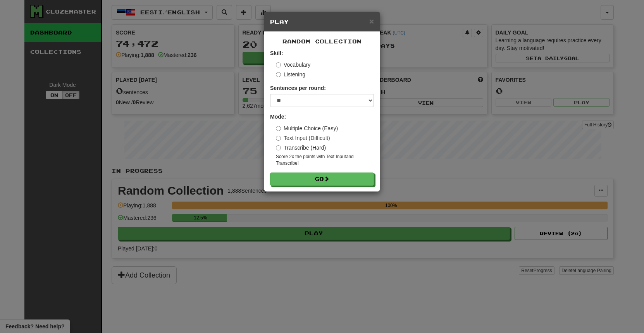 The width and height of the screenshot is (644, 333). I want to click on strong: Mode:, so click(278, 117).